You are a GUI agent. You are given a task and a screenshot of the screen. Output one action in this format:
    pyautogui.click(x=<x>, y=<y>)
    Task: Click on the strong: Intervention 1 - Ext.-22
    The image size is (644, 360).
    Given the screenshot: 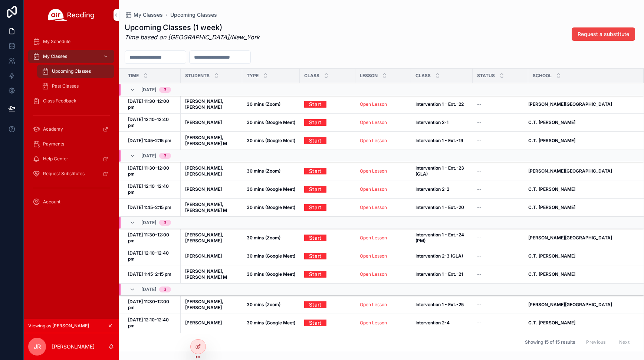 What is the action you would take?
    pyautogui.click(x=440, y=104)
    